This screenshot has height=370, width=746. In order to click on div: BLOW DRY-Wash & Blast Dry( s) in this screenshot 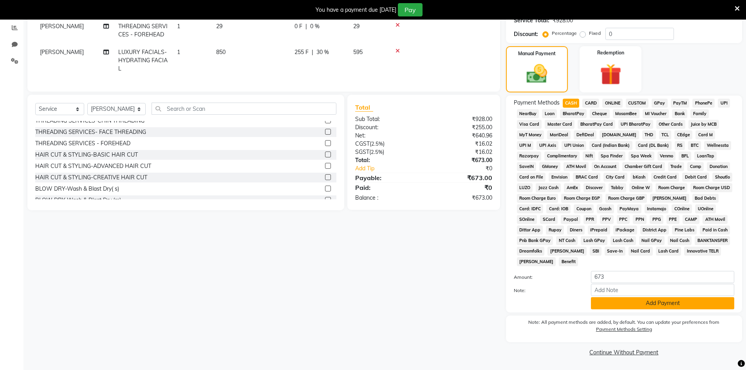, I will do `click(77, 189)`.